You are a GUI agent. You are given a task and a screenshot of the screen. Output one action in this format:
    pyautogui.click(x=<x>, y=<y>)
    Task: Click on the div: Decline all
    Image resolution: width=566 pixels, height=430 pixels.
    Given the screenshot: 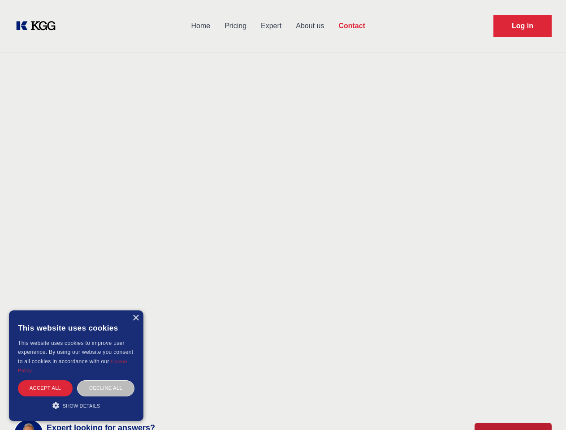 What is the action you would take?
    pyautogui.click(x=106, y=388)
    